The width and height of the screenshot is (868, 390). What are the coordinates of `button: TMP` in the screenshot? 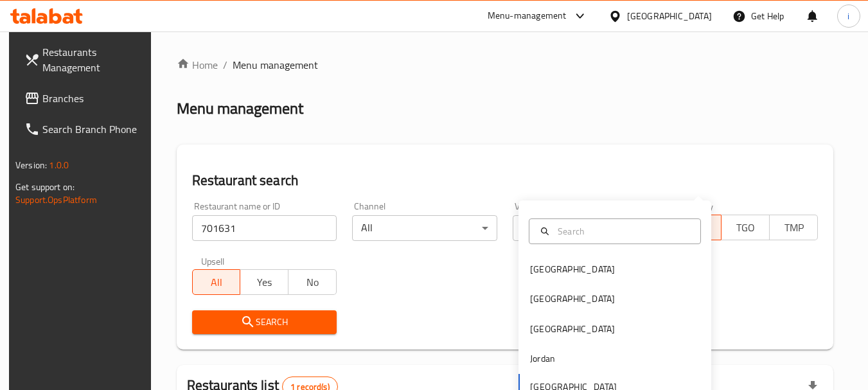 It's located at (794, 227).